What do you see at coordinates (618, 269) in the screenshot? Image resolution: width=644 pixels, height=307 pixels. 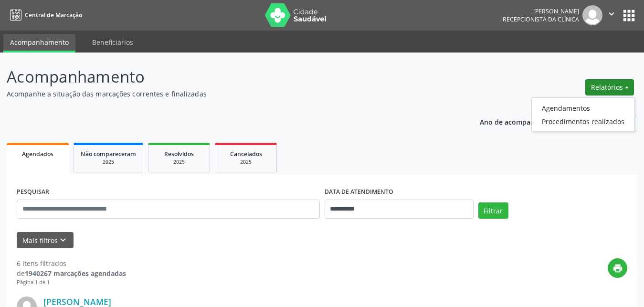 I see `i: print` at bounding box center [618, 269].